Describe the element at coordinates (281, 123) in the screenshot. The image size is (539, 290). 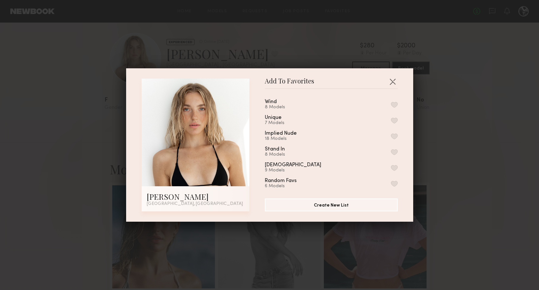
I see `div: 7 Models` at that location.